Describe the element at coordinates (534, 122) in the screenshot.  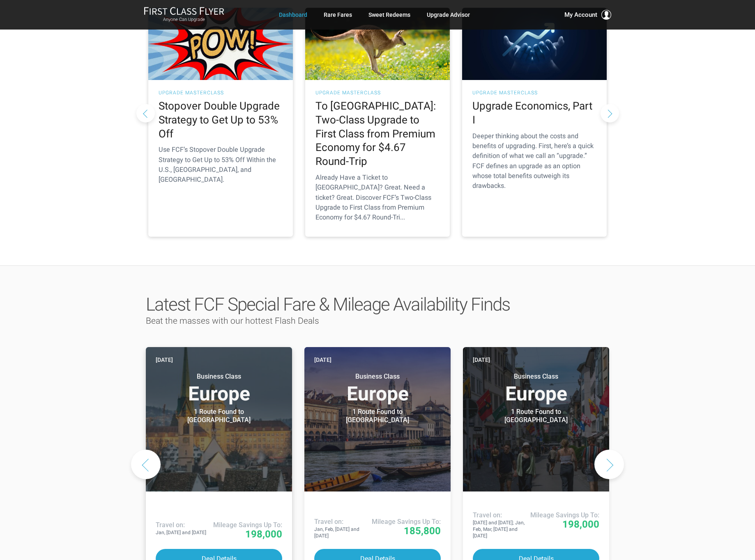
I see `a: UPGRADE MASTERCLASS Upgrade Economics, Part I Deeper thinking about the costs and benefits of upg...` at that location.